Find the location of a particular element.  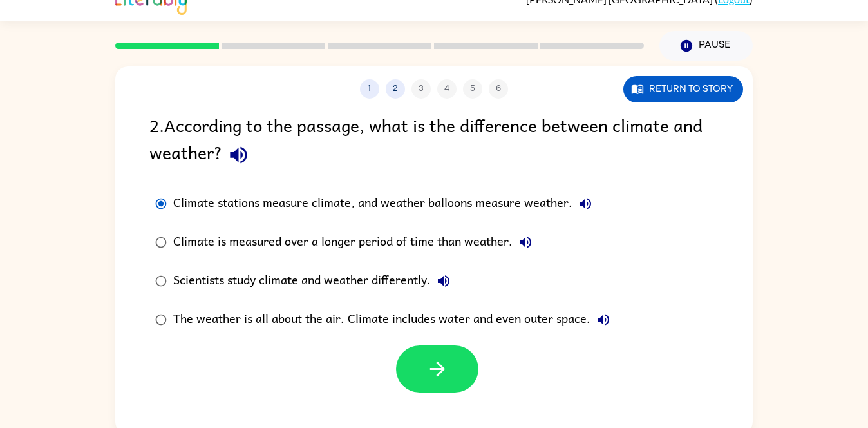

button: Scientists study climate and weather differently. is located at coordinates (444, 281).